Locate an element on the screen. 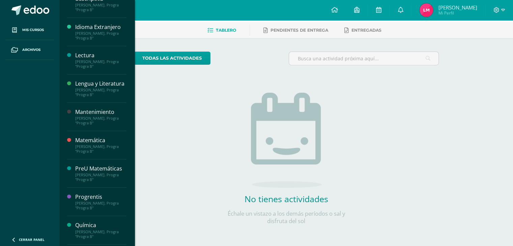 The image size is (513, 246). span: Pendientes de entrega is located at coordinates (299, 30).